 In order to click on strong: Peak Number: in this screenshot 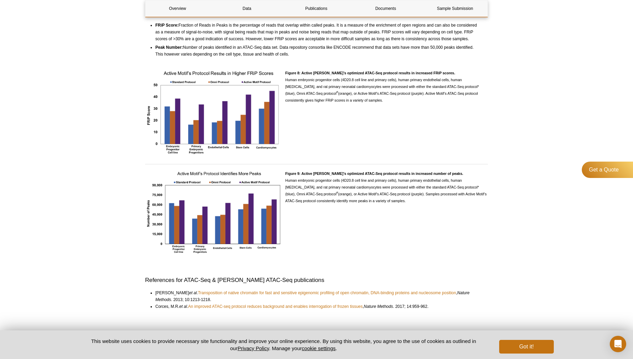, I will do `click(169, 47)`.